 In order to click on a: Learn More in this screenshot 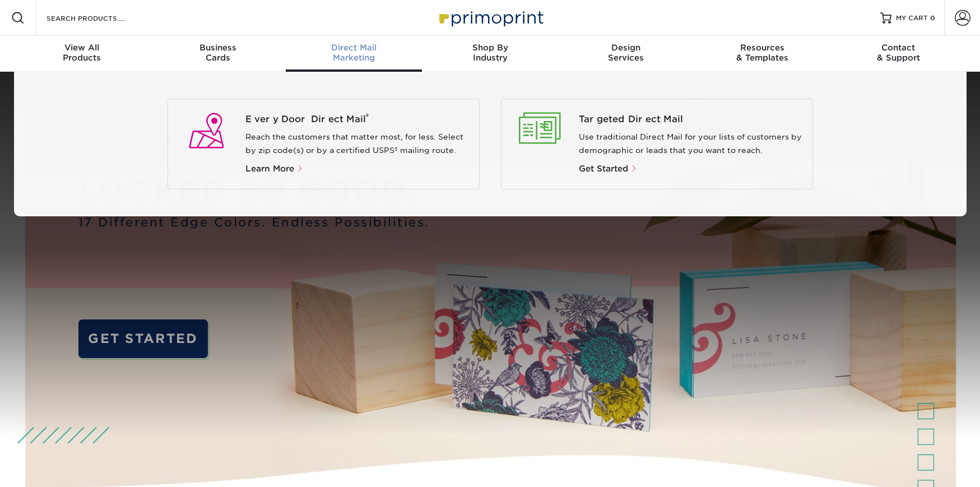, I will do `click(277, 169)`.